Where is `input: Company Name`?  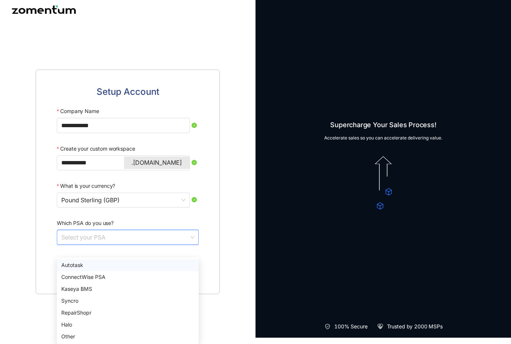
input: Company Name is located at coordinates (123, 125).